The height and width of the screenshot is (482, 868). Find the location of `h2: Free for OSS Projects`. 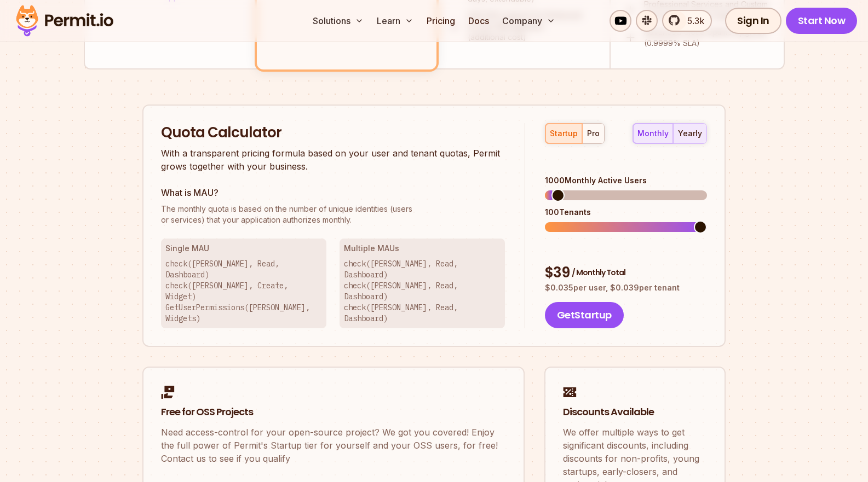

h2: Free for OSS Projects is located at coordinates (334, 412).